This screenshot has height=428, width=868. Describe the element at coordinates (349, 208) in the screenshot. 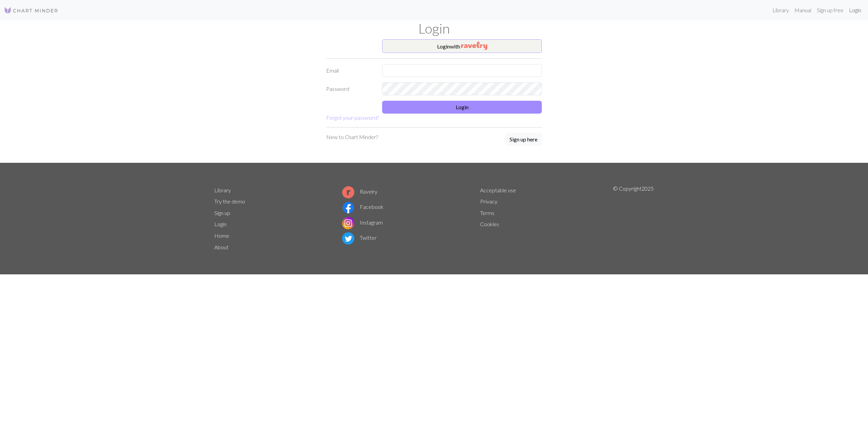

I see `img: Facebook logo` at that location.